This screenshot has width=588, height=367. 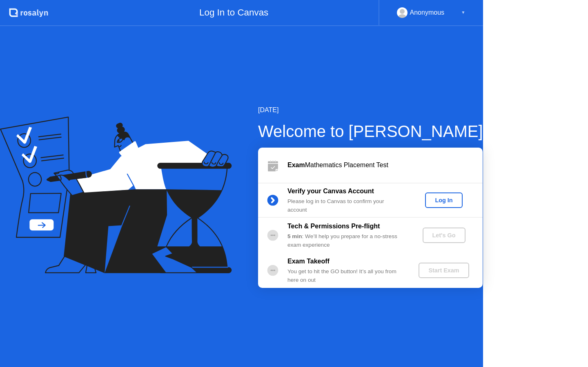 What do you see at coordinates (333, 226) in the screenshot?
I see `b: Tech & Permissions Pre-flight` at bounding box center [333, 226].